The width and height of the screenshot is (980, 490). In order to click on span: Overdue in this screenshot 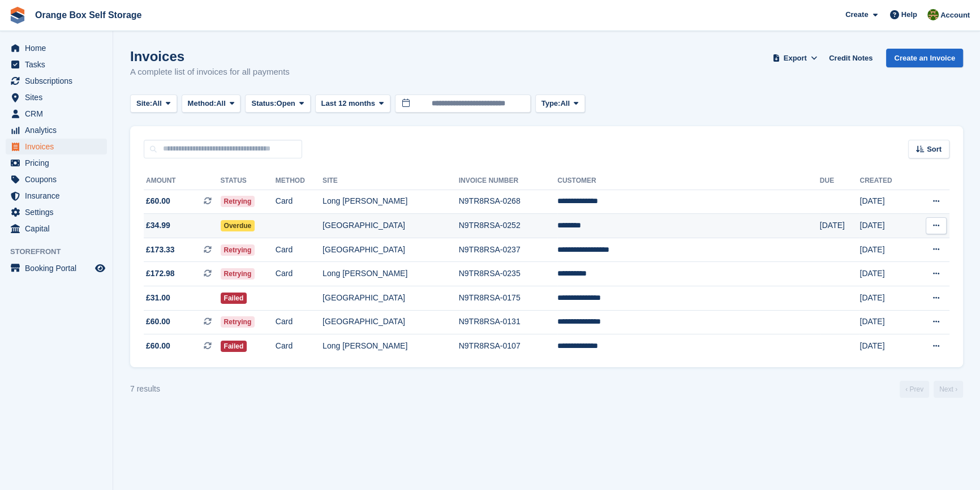, I will do `click(238, 226)`.